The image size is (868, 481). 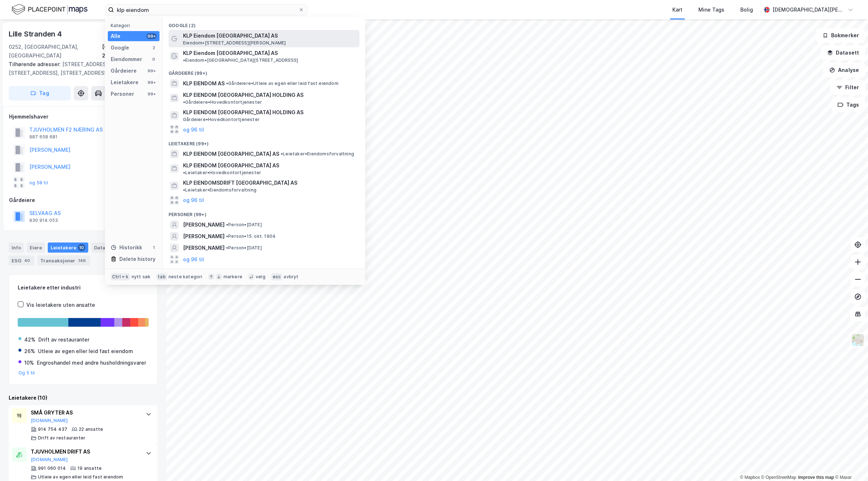 What do you see at coordinates (30, 339) in the screenshot?
I see `div: 42%` at bounding box center [30, 339].